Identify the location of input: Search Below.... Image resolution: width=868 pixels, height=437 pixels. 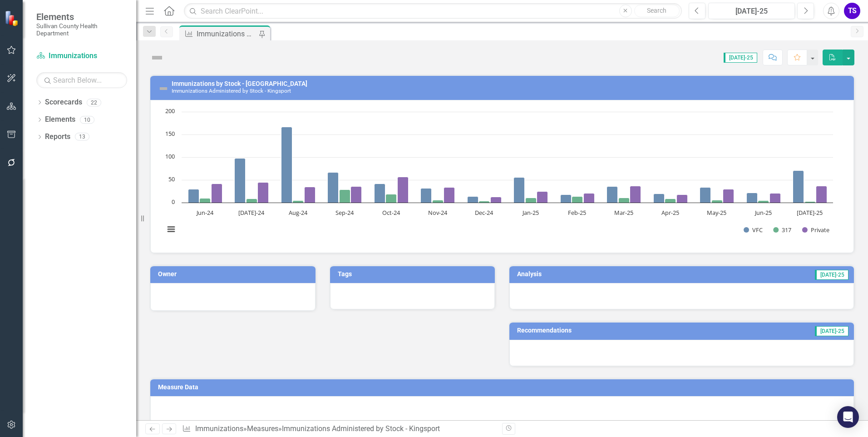
(82, 80).